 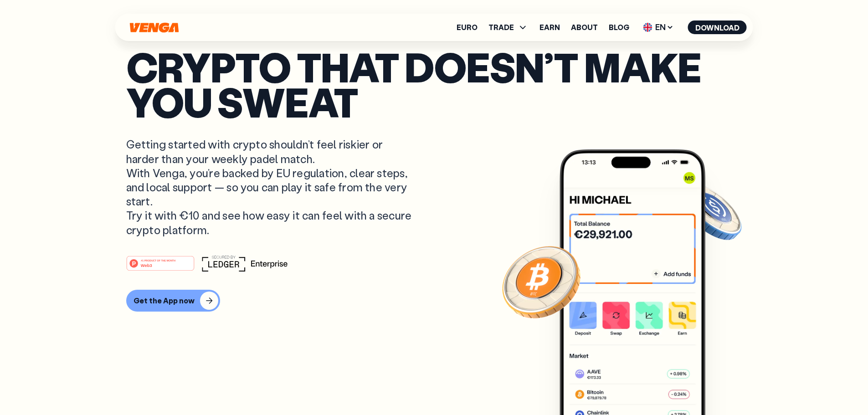 What do you see at coordinates (717, 27) in the screenshot?
I see `a: Download` at bounding box center [717, 27].